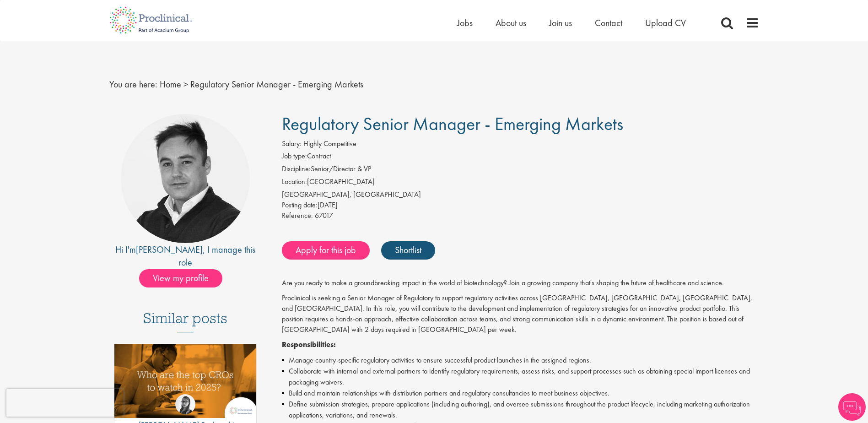 This screenshot has width=868, height=423. I want to click on li: Contract, so click(520, 158).